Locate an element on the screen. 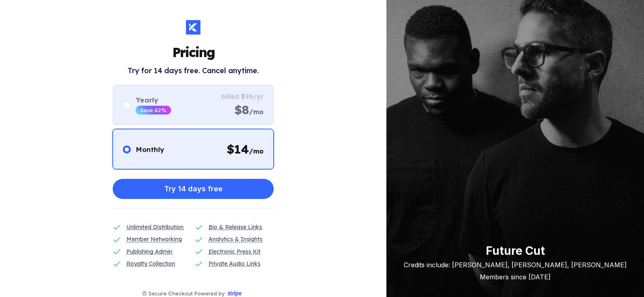 The width and height of the screenshot is (644, 297). div: Analytics & Insights is located at coordinates (235, 239).